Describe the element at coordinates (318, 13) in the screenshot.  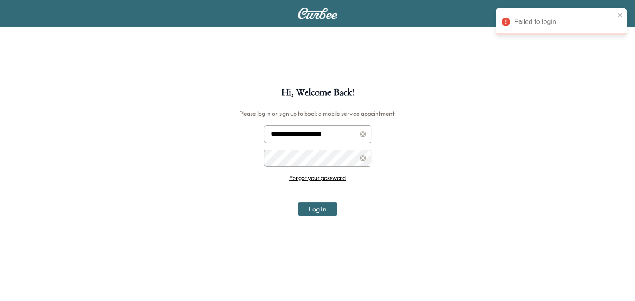
I see `img: Curbee Logo` at that location.